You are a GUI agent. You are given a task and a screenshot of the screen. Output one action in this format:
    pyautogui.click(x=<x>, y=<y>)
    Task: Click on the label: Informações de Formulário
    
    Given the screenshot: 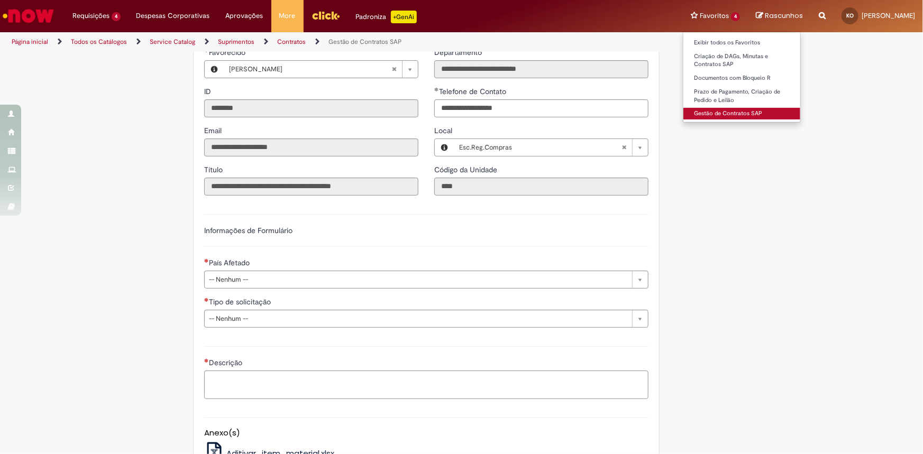 What is the action you would take?
    pyautogui.click(x=248, y=231)
    